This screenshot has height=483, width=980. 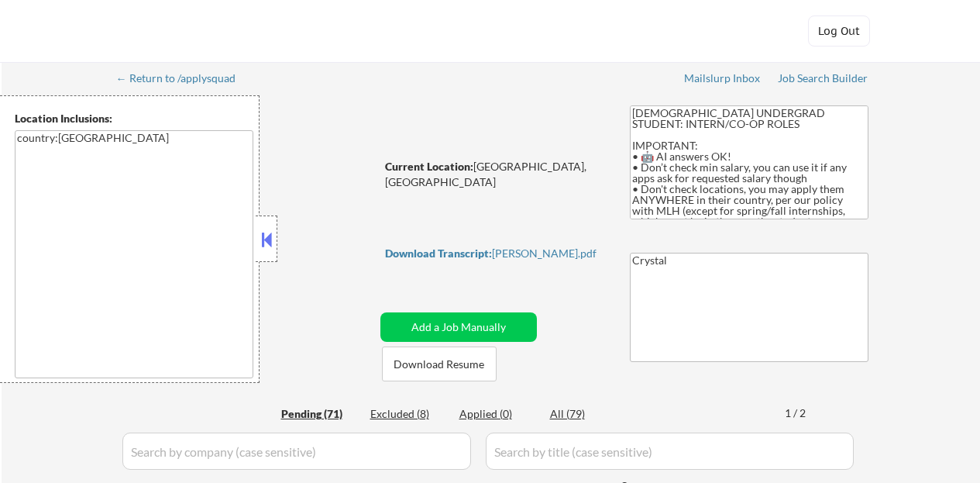 What do you see at coordinates (183, 80) in the screenshot?
I see `a: ← Return to /applysquad` at bounding box center [183, 80].